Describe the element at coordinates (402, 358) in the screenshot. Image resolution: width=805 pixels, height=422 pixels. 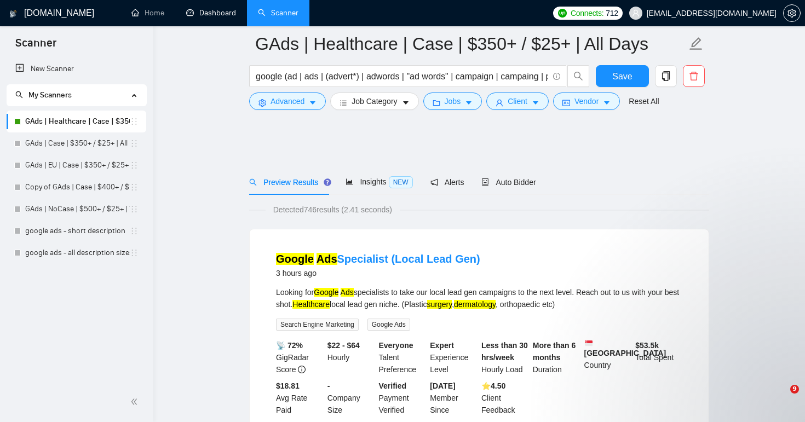
I see `div: Talent Preference` at that location.